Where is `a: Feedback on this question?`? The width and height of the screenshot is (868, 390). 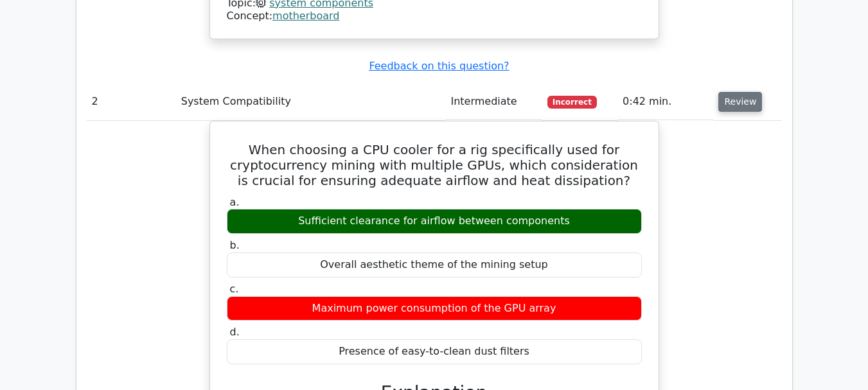 a: Feedback on this question? is located at coordinates (438, 65).